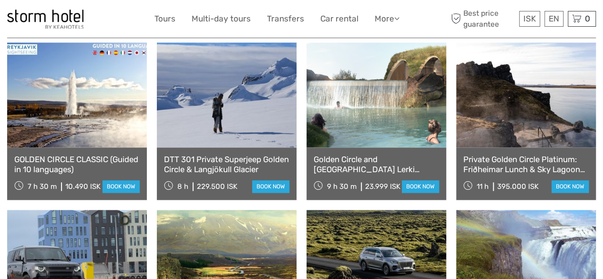  Describe the element at coordinates (221, 19) in the screenshot. I see `a: Multi-day tours` at that location.